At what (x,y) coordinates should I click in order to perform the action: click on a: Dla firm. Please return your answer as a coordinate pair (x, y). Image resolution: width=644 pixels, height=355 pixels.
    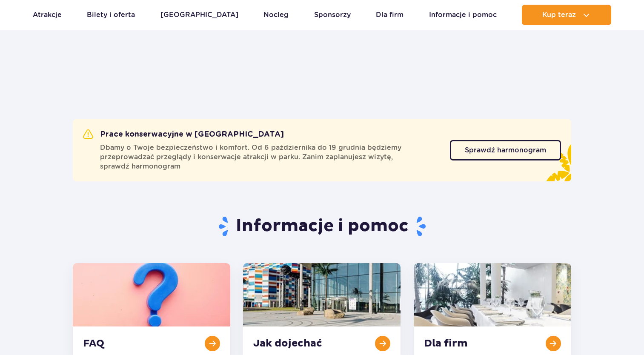
    Looking at the image, I should click on (389, 15).